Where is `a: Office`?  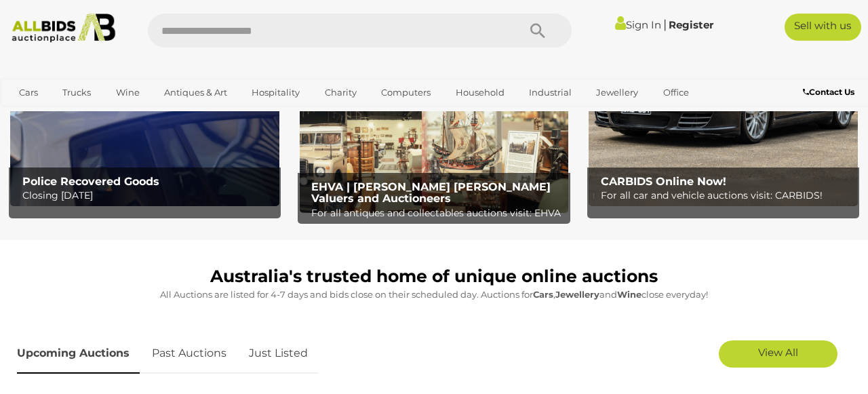 a: Office is located at coordinates (676, 92).